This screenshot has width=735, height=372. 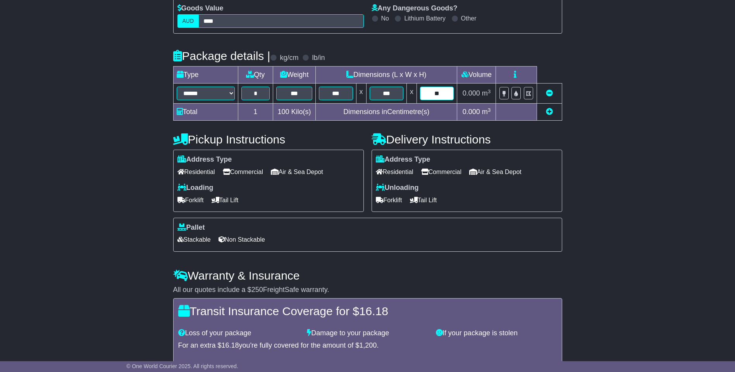 What do you see at coordinates (469, 18) in the screenshot?
I see `label: Other` at bounding box center [469, 18].